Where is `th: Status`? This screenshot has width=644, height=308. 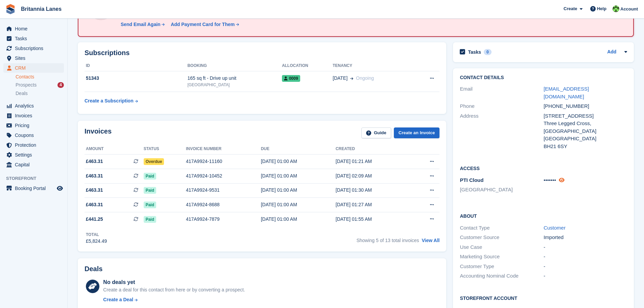 th: Status is located at coordinates (165, 149).